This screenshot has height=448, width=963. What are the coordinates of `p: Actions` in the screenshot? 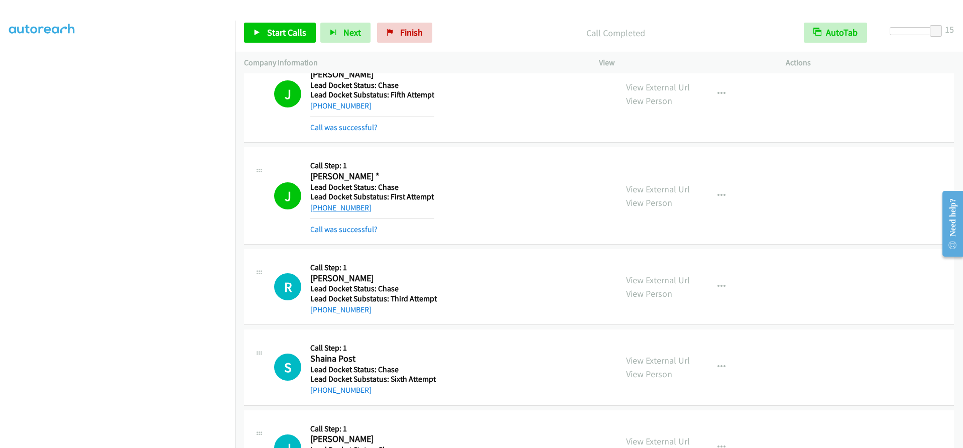 It's located at (870, 63).